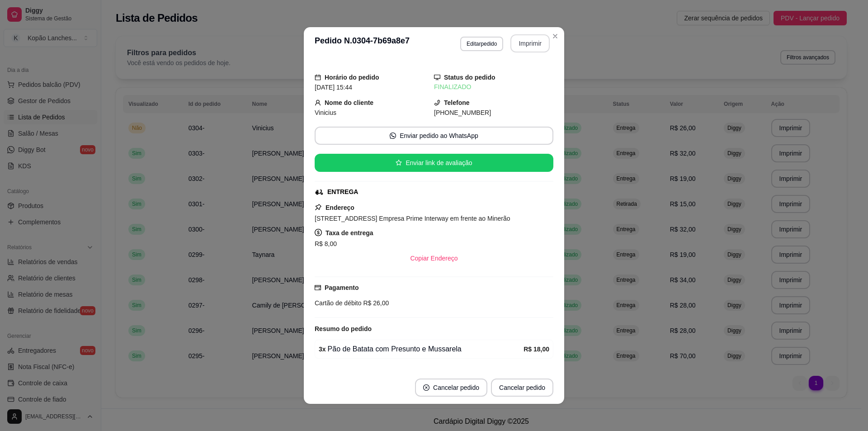 Image resolution: width=868 pixels, height=431 pixels. Describe the element at coordinates (470, 77) in the screenshot. I see `strong: Status do pedido` at that location.